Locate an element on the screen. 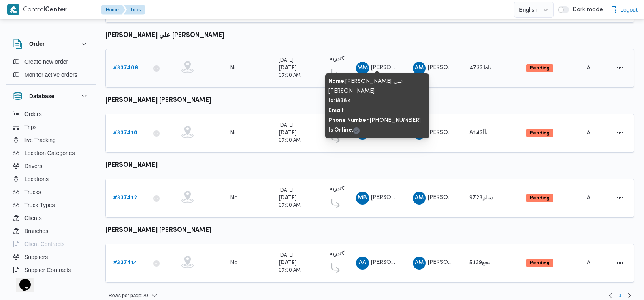 The height and width of the screenshot is (300, 644). b: # 337408 is located at coordinates (126, 68).